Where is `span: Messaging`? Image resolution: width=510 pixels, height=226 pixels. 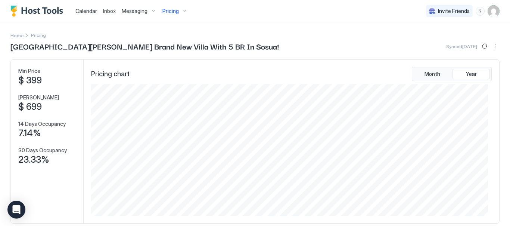
span: Messaging is located at coordinates (134, 11).